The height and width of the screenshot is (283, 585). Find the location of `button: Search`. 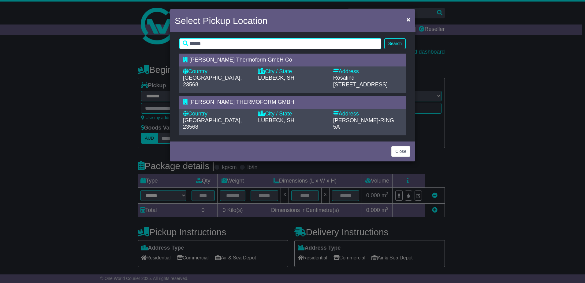

button: Search is located at coordinates (395, 43).